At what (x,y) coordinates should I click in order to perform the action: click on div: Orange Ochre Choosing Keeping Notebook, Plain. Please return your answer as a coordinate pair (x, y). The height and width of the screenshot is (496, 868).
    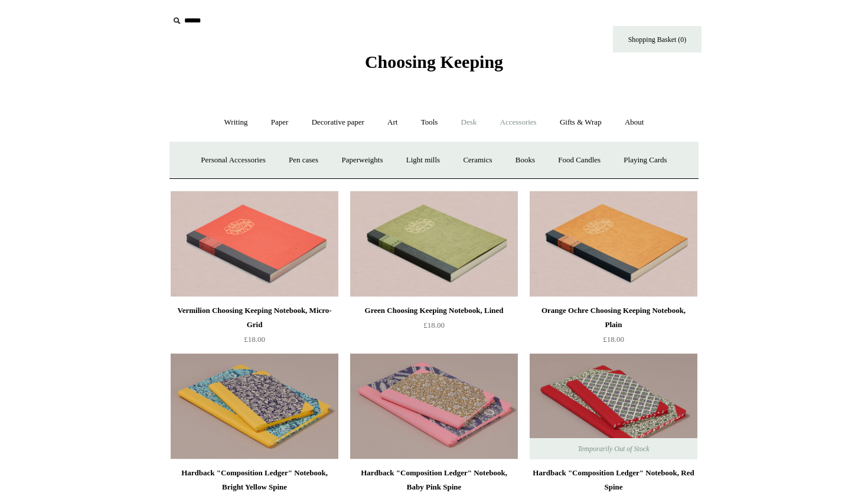
    Looking at the image, I should click on (614, 318).